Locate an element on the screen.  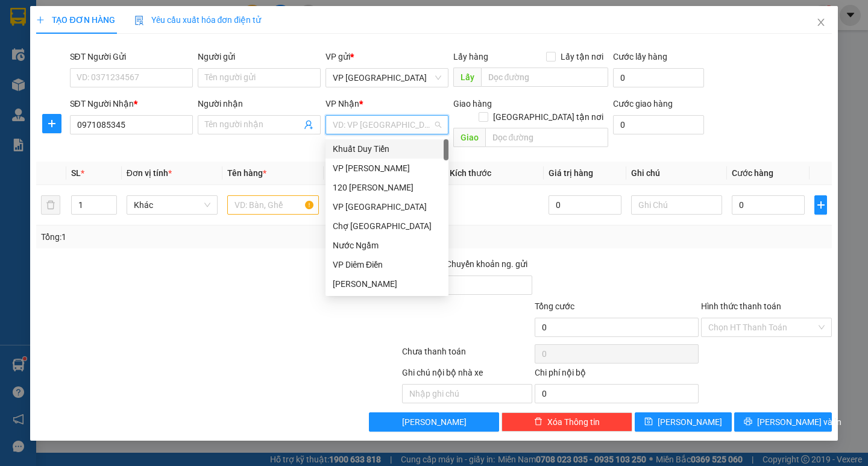
th: Ghi chú is located at coordinates (676, 173).